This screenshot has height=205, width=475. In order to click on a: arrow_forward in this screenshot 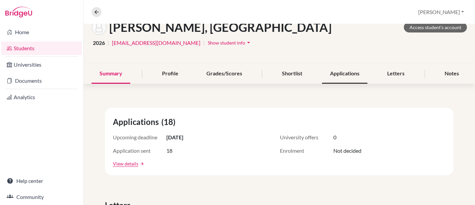, I will do `click(141, 163)`.